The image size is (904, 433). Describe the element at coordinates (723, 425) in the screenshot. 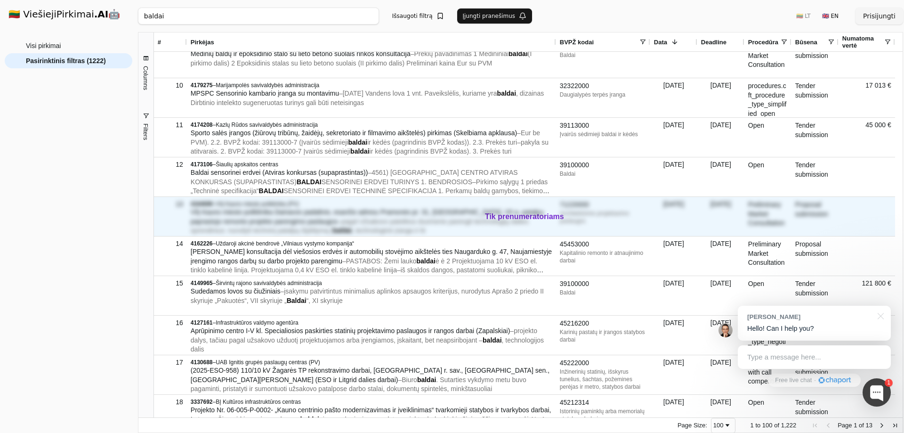

I see `div: Page Size` at that location.